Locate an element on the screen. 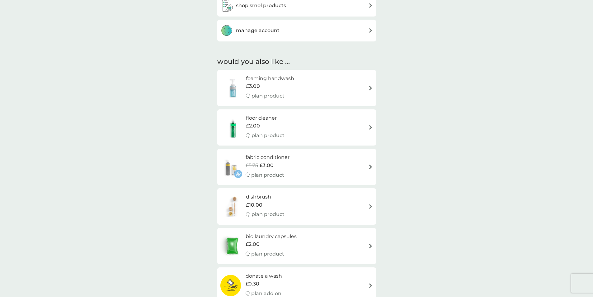 Image resolution: width=593 pixels, height=297 pixels. img: bio laundry capsules is located at coordinates (232, 246).